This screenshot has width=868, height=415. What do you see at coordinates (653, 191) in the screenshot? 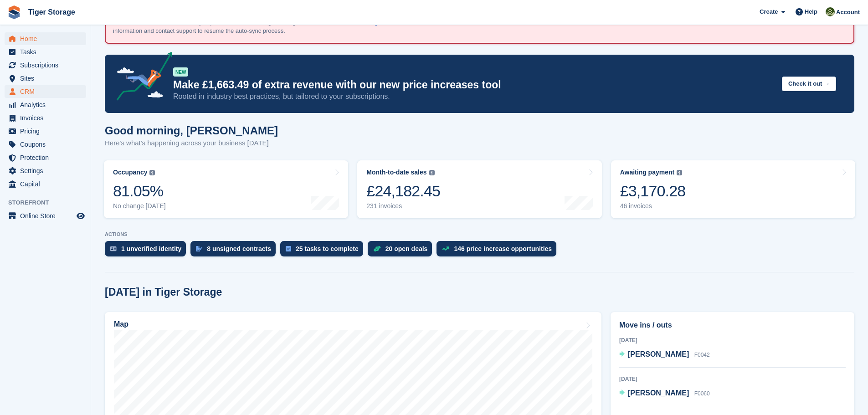
I see `div: £3,170.28` at bounding box center [653, 191].